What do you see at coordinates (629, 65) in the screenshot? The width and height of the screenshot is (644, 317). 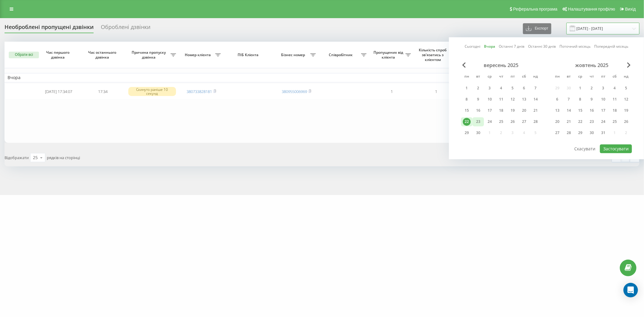 I see `span: Next Month` at bounding box center [629, 65].